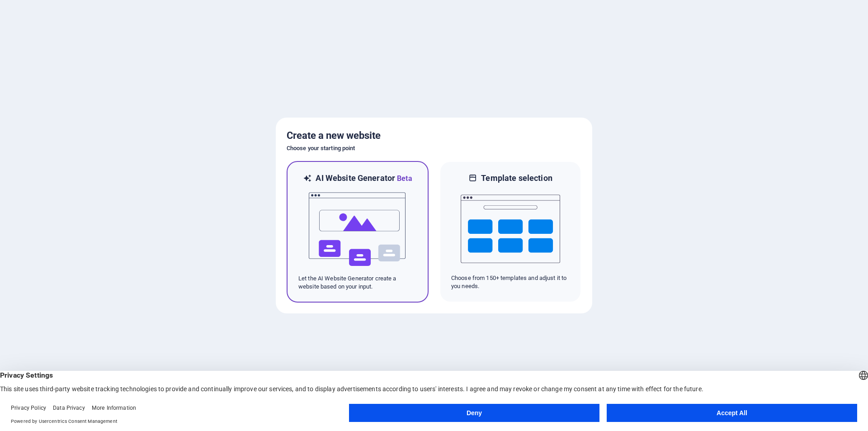 This screenshot has height=431, width=868. I want to click on h5: Create a new website, so click(434, 136).